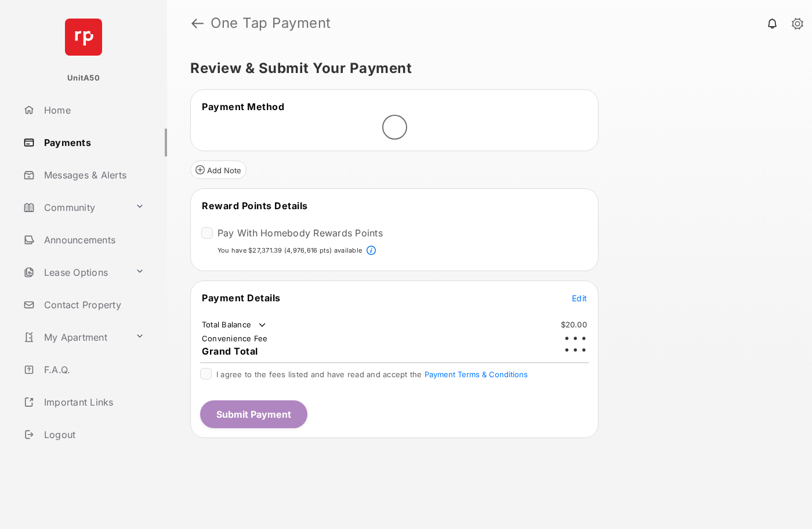 This screenshot has width=812, height=529. What do you see at coordinates (75, 208) in the screenshot?
I see `a: Community` at bounding box center [75, 208].